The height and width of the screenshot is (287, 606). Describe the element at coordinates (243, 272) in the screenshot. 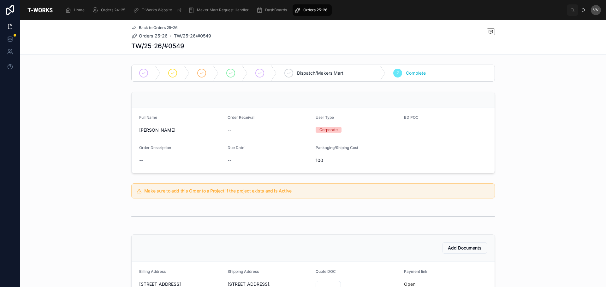

I see `span: Shipping Address` at that location.